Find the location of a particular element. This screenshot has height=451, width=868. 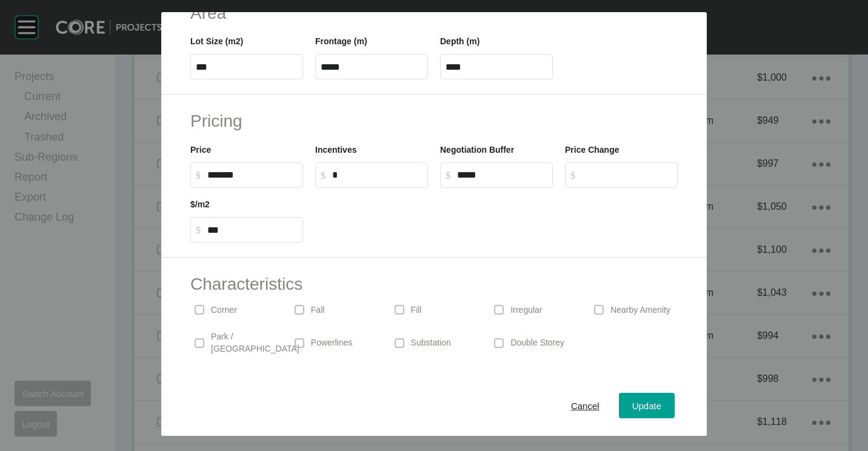

p: Irregular is located at coordinates (526, 310).